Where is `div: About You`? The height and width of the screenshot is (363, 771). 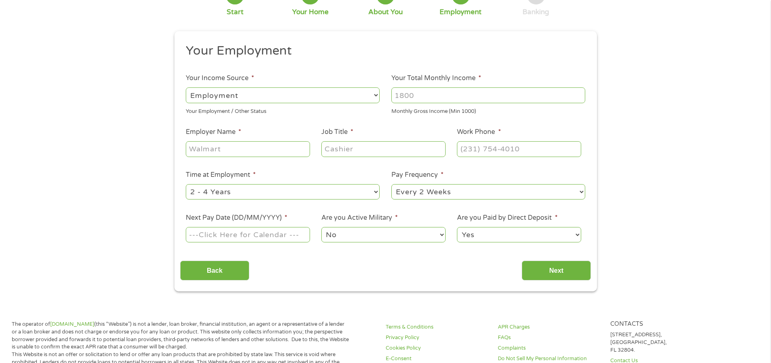
div: About You is located at coordinates (385, 12).